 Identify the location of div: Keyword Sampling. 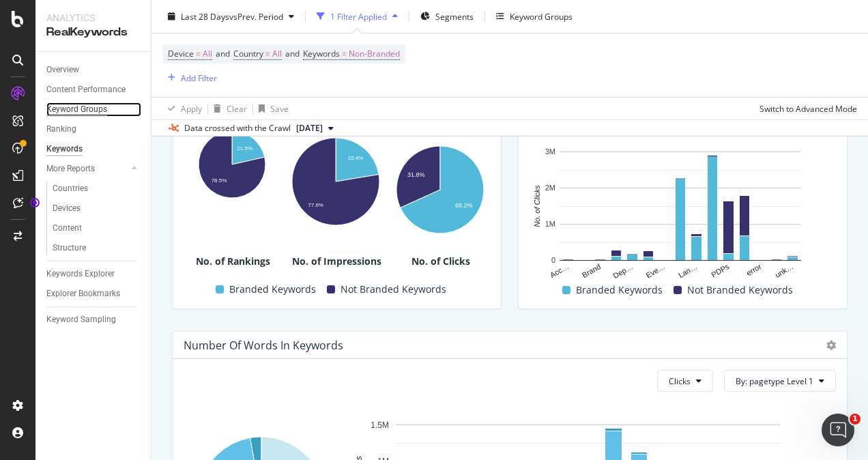
(81, 320).